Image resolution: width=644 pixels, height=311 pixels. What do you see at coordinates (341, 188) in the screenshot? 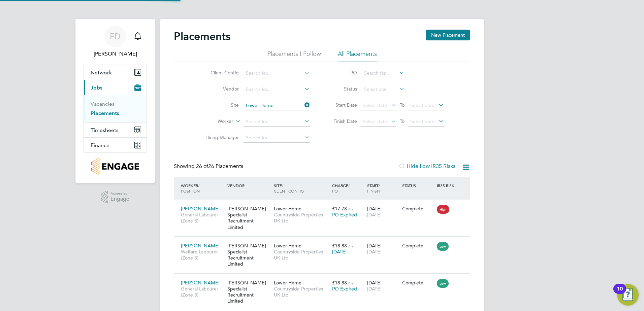
I see `span: / PO` at bounding box center [341, 188].